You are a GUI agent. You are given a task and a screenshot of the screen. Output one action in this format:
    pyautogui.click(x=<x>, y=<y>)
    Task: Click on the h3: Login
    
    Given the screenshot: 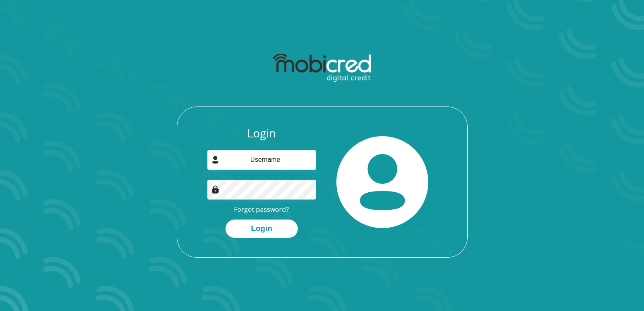 What is the action you would take?
    pyautogui.click(x=261, y=134)
    